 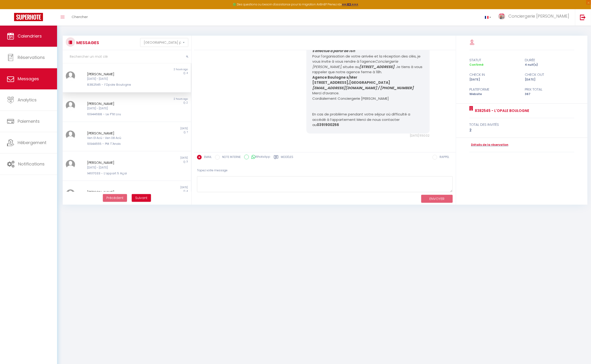 I want to click on span: Suivant, so click(x=141, y=198).